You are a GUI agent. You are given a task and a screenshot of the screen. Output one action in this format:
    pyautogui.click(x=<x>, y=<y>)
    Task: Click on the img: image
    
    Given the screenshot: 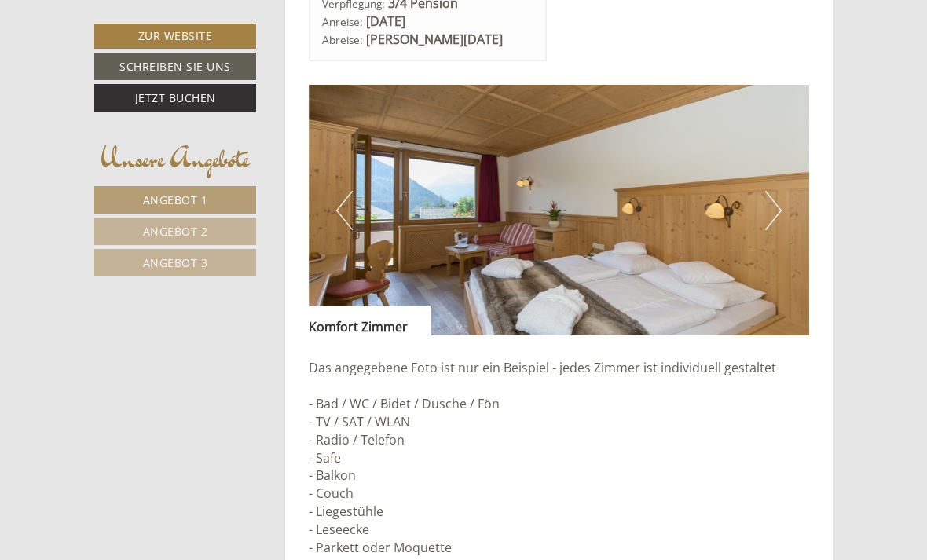 What is the action you would take?
    pyautogui.click(x=559, y=209)
    